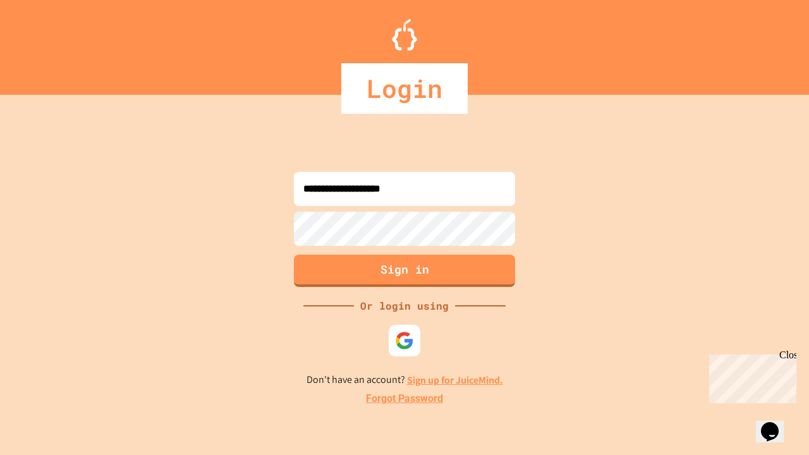 This screenshot has height=455, width=809. I want to click on img: Logo.svg, so click(405, 35).